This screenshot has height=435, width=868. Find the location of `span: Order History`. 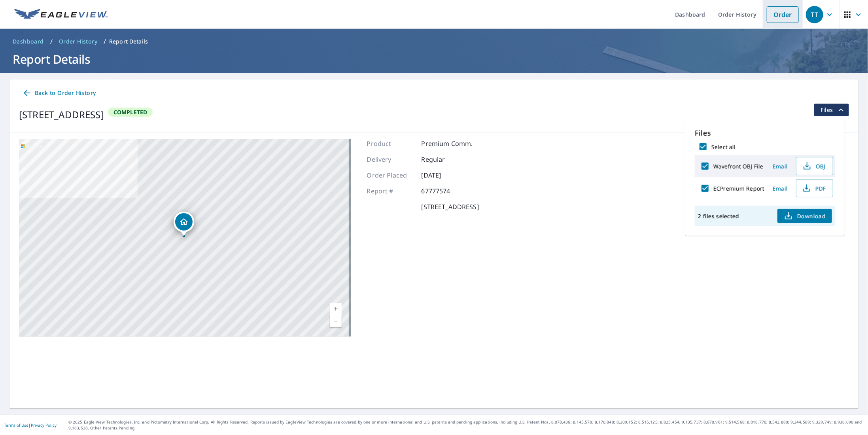

span: Order History is located at coordinates (78, 41).